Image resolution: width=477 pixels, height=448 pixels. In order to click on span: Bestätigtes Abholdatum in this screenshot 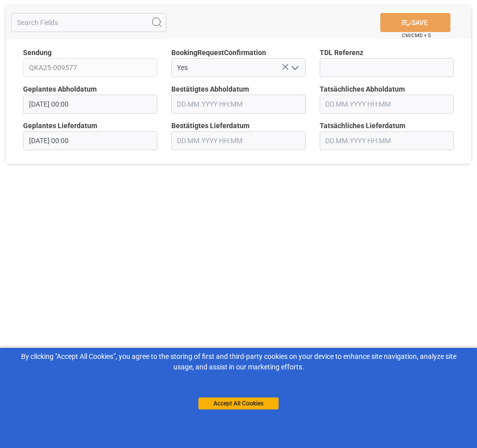, I will do `click(210, 89)`.